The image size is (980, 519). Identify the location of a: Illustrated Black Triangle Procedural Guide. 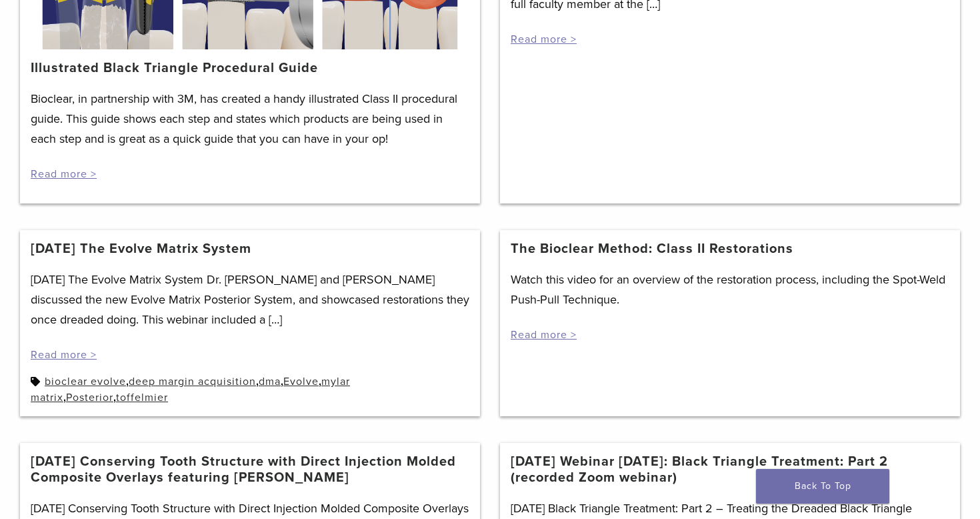
(174, 68).